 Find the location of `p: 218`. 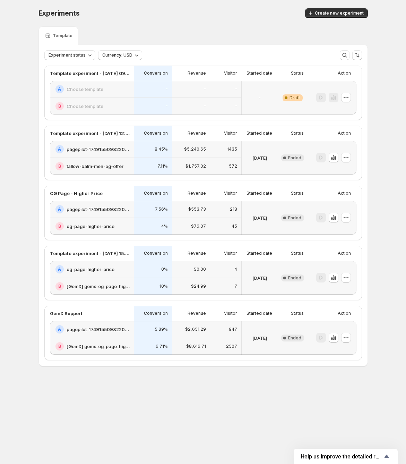

p: 218 is located at coordinates (233, 209).